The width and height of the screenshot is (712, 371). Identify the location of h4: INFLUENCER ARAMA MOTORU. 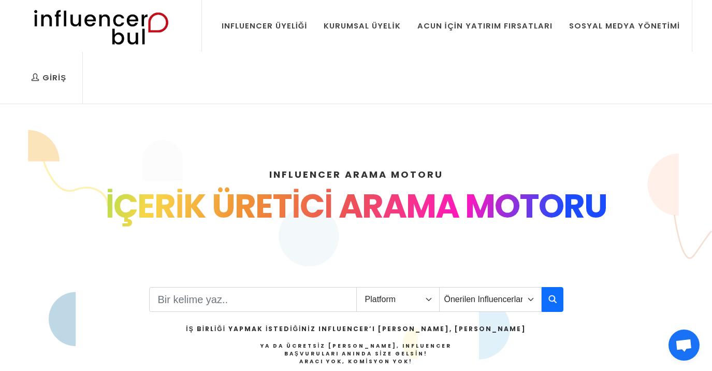
(356, 174).